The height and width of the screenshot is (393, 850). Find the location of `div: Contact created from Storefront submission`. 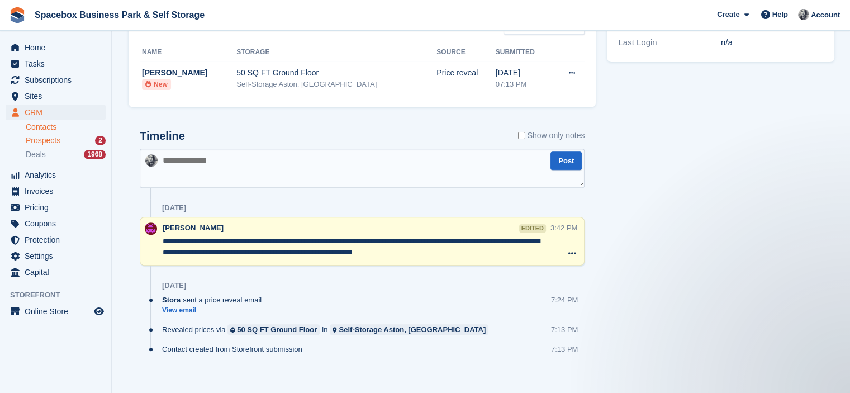

div: Contact created from Storefront submission is located at coordinates (235, 349).